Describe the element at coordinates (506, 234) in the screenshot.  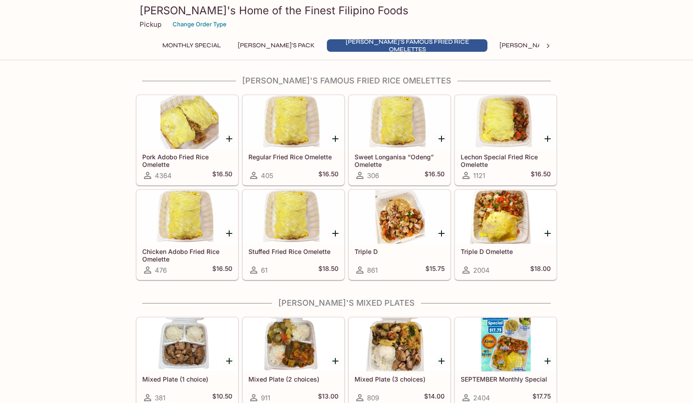
I see `a: Triple D Omelette2004$18.00` at that location.